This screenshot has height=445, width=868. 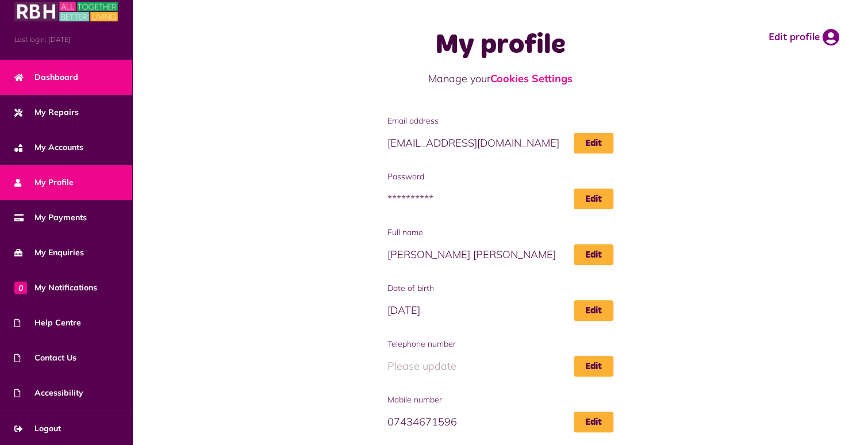 I want to click on span: Date of birth, so click(x=500, y=288).